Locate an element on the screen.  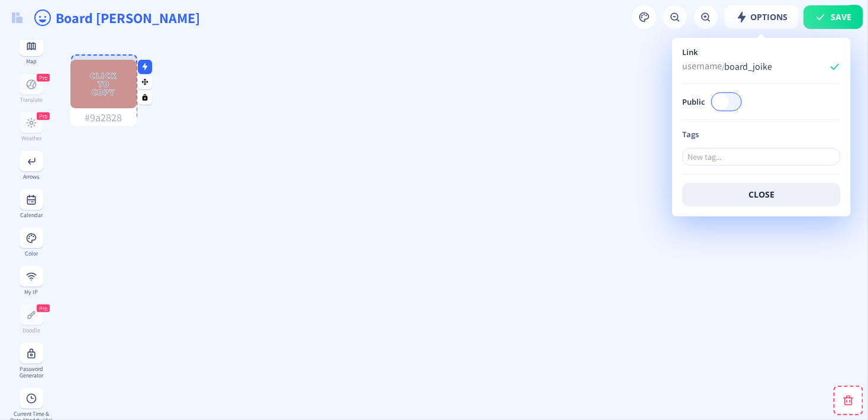
input: New tag... is located at coordinates (762, 156).